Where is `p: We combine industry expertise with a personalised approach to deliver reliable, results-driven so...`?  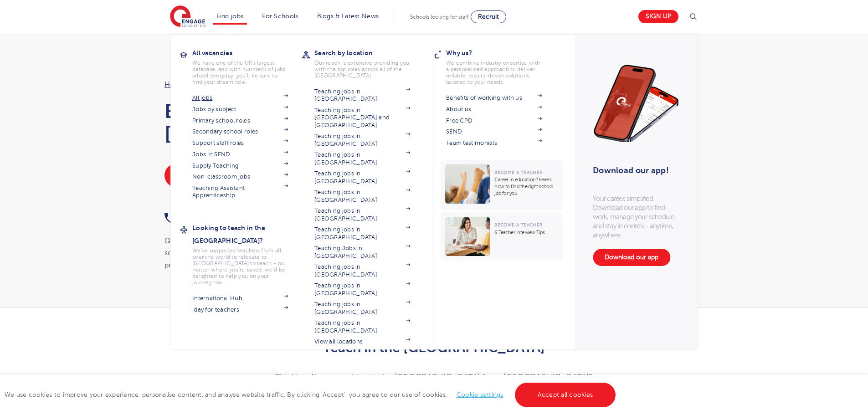 p: We combine industry expertise with a personalised approach to deliver reliable, results-driven so... is located at coordinates (494, 72).